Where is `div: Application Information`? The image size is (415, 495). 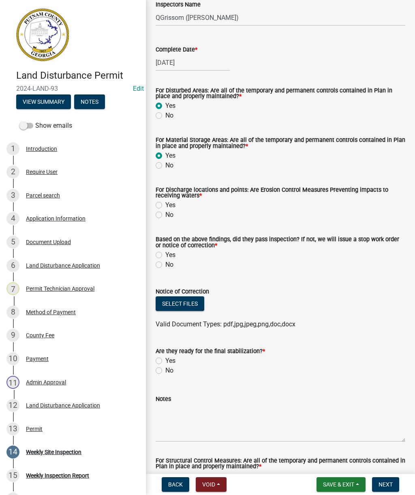
div: Application Information is located at coordinates (56, 218).